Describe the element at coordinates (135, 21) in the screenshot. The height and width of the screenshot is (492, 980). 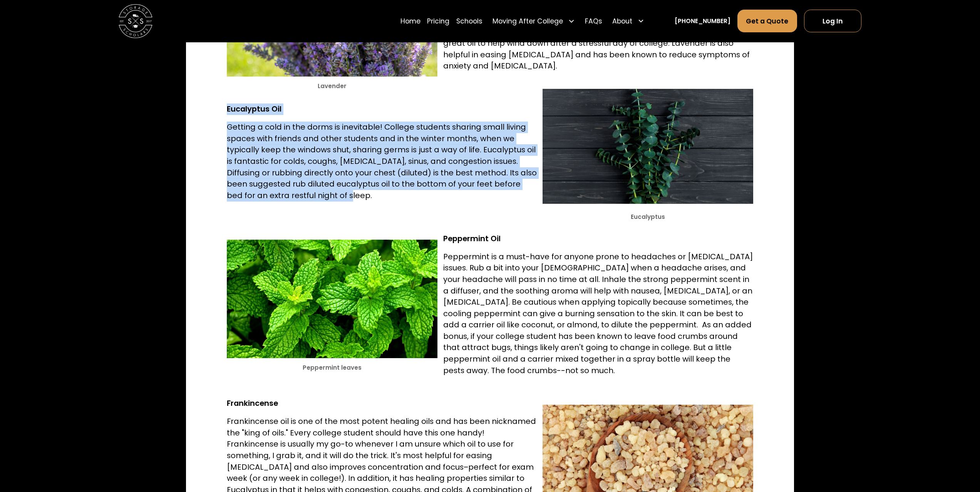
I see `a: home` at that location.